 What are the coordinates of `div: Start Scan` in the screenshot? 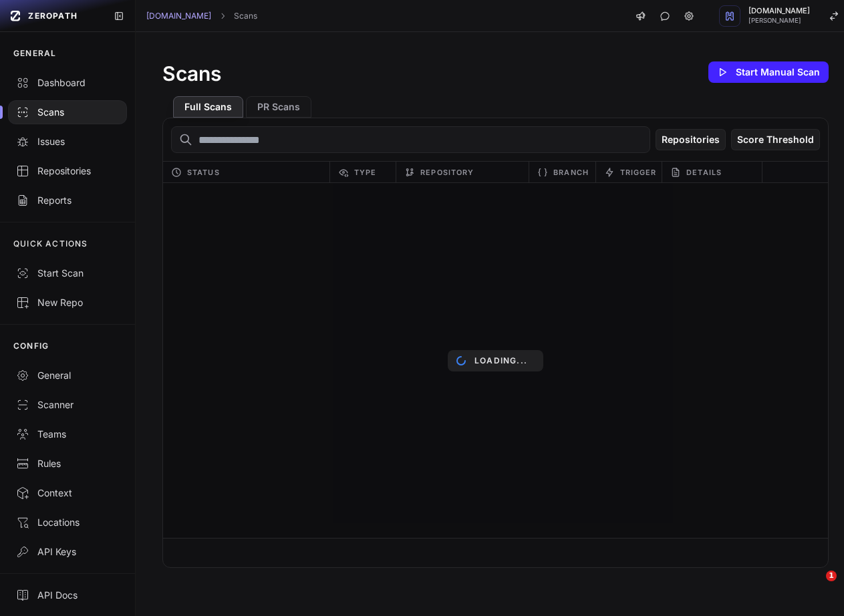 It's located at (68, 273).